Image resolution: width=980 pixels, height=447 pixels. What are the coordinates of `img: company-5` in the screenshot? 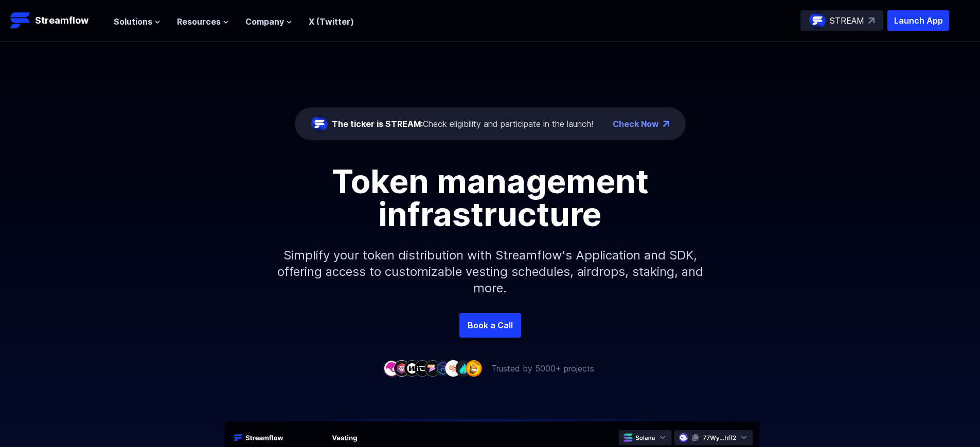 It's located at (433, 368).